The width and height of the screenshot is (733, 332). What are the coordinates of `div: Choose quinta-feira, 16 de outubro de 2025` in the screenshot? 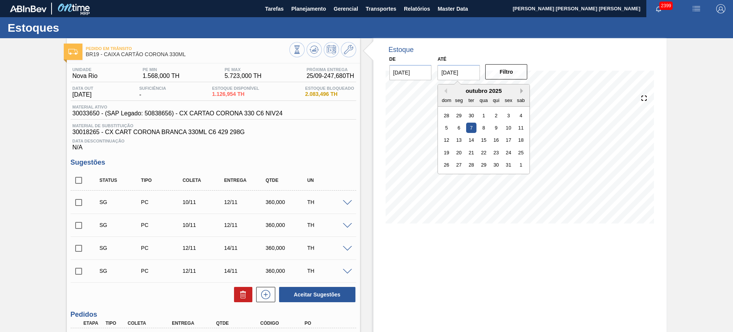 It's located at (496, 140).